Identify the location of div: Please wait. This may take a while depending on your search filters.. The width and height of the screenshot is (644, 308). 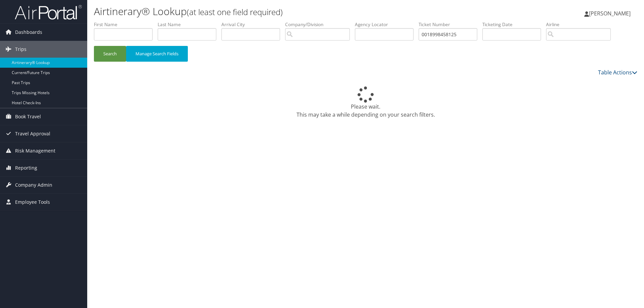
(366, 103).